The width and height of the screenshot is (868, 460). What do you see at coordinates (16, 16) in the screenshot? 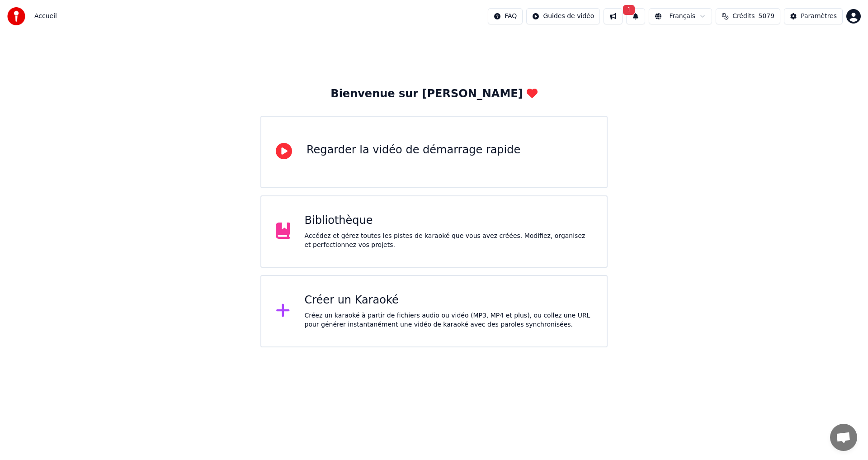
I see `img: youka` at bounding box center [16, 16].